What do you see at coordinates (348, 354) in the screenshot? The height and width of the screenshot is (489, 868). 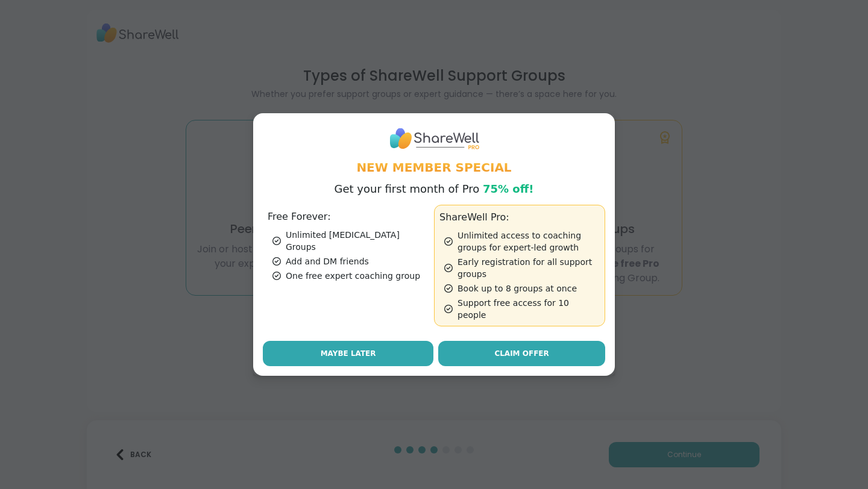 I see `span: Maybe Later` at bounding box center [348, 354].